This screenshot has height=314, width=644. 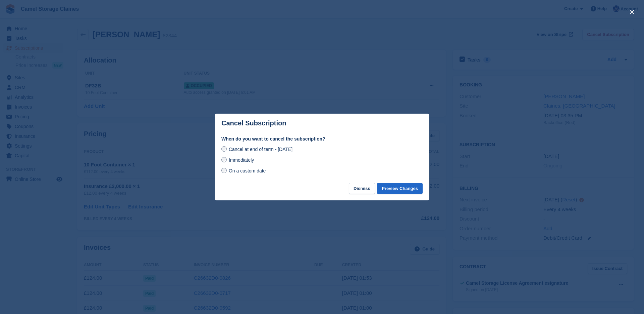 I want to click on button: close, so click(x=632, y=12).